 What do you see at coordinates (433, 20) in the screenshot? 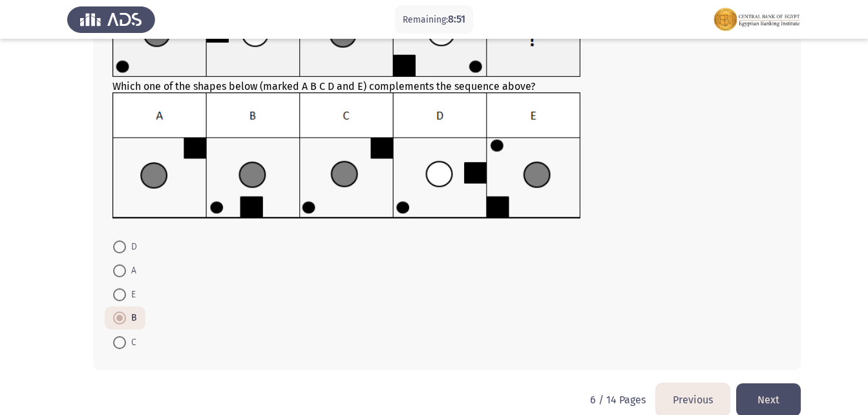
I see `p: Remaining:` at bounding box center [433, 20].